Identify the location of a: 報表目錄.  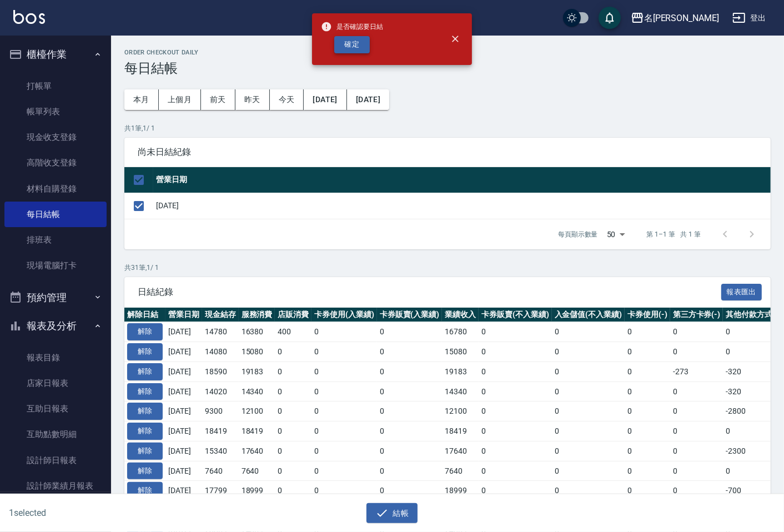
(55, 358).